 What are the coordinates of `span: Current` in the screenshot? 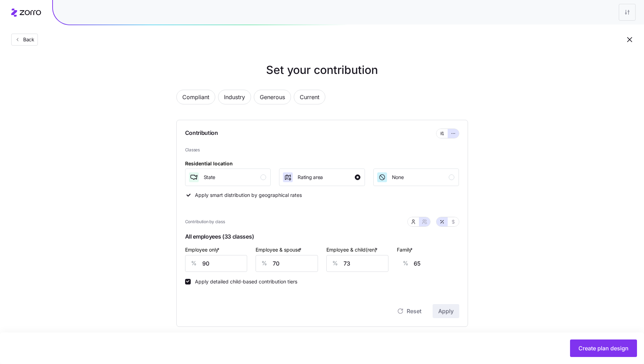 It's located at (310, 97).